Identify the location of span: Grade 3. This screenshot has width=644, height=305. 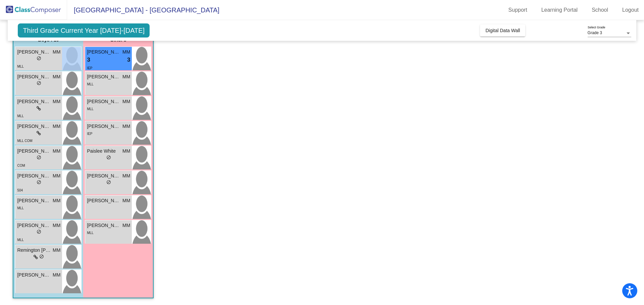
(595, 33).